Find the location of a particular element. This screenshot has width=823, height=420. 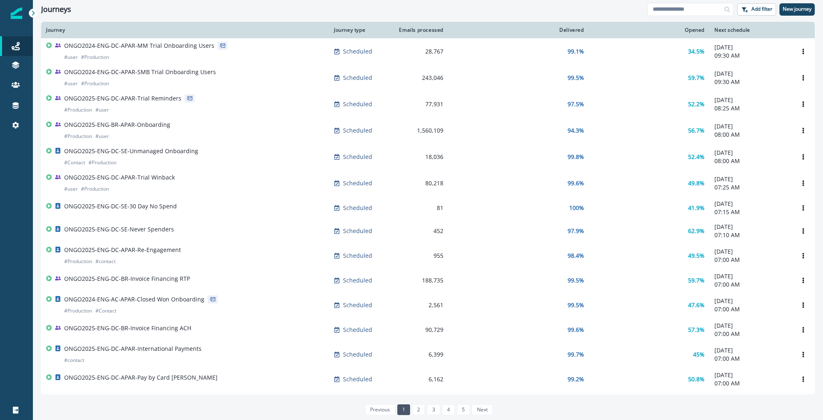

p: 52.4% is located at coordinates (696, 157).